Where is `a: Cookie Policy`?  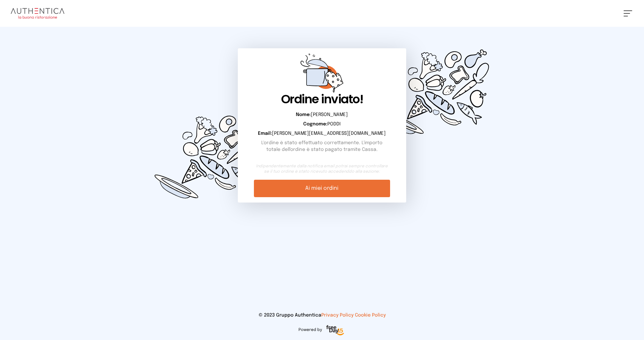 a: Cookie Policy is located at coordinates (370, 315).